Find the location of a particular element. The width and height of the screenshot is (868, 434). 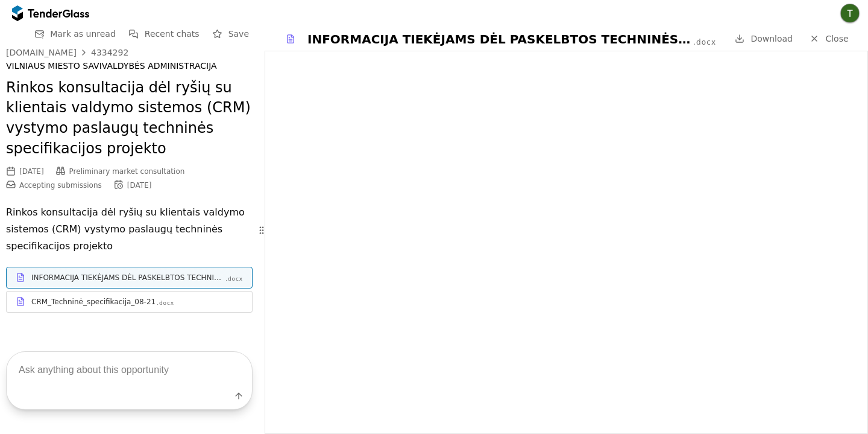

div: CRM_Techninė_specifikacija_08-21 is located at coordinates (94, 302).